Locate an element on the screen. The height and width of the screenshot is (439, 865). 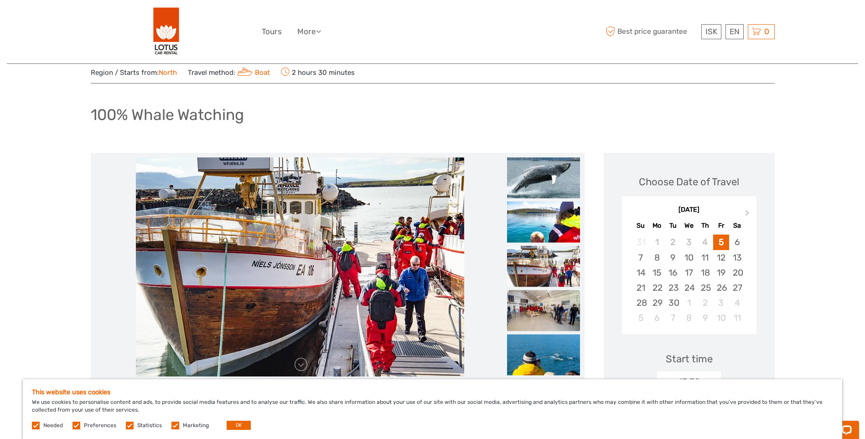
div: Choose Thursday, September 18th, 2025 is located at coordinates (705, 272).